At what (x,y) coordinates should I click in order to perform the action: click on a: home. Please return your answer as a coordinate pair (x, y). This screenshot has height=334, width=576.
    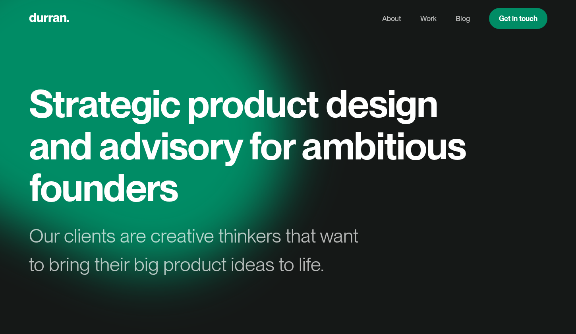
    Looking at the image, I should click on (49, 18).